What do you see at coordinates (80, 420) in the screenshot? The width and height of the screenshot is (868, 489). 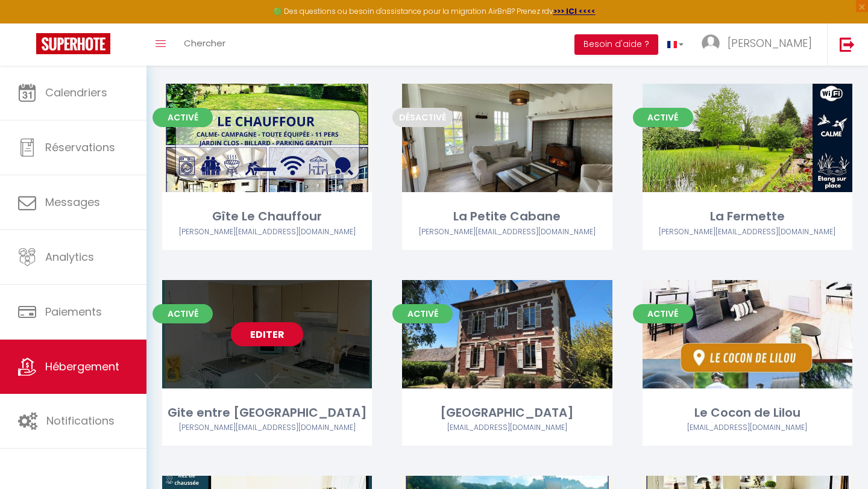 I see `span: Notifications` at bounding box center [80, 420].